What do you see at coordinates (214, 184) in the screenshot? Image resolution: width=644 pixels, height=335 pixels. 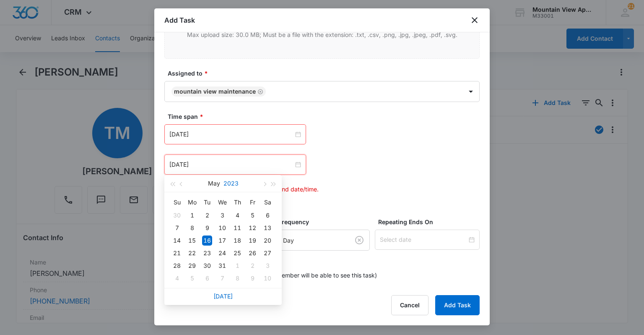 I see `button: May` at bounding box center [214, 184].